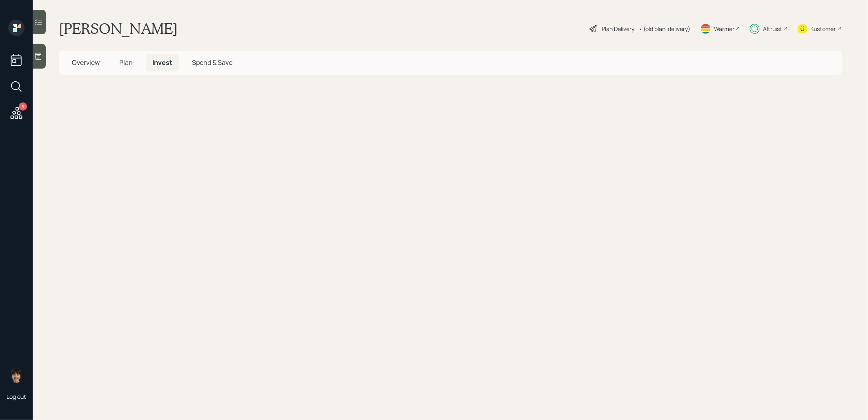  I want to click on div: Plan Delivery, so click(618, 28).